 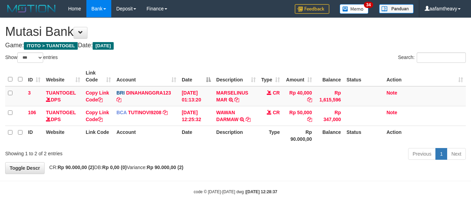 I want to click on a: Toggle Descr, so click(x=25, y=168).